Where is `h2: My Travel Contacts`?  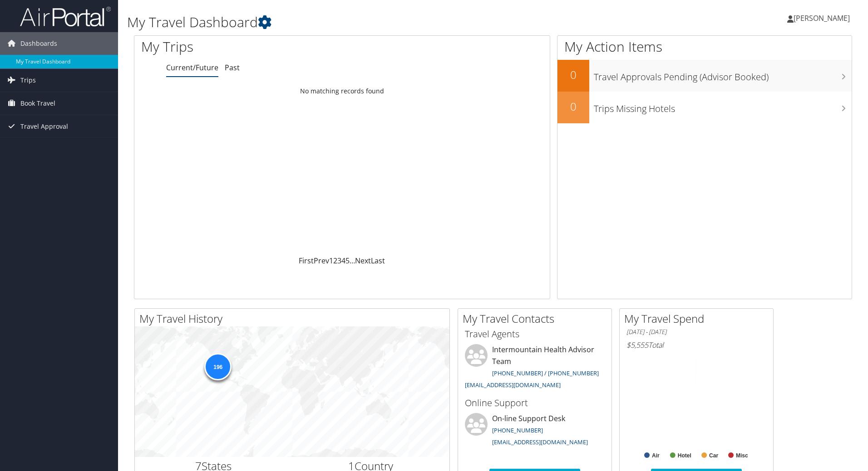
h2: My Travel Contacts is located at coordinates (537, 319).